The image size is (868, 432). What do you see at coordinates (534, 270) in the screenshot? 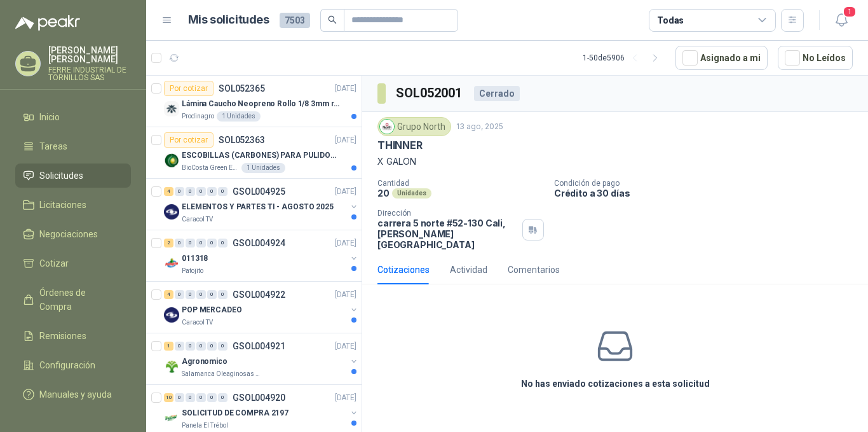
I see `div: Comentarios` at bounding box center [534, 270].